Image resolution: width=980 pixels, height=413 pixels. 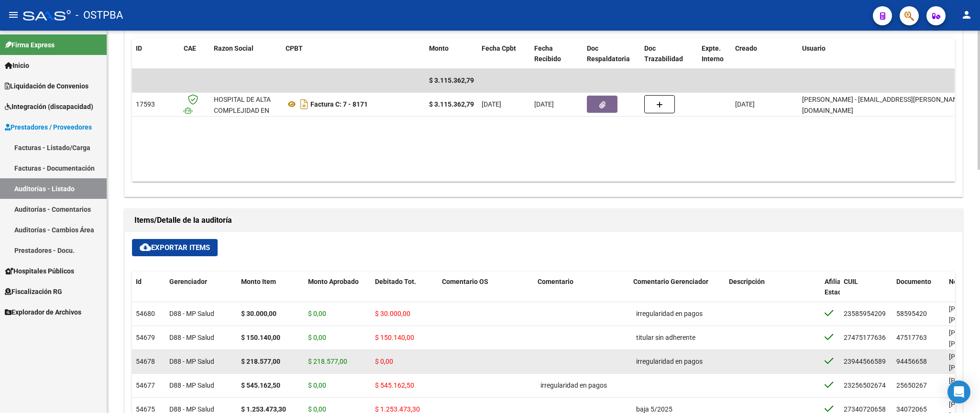 What do you see at coordinates (677, 293) in the screenshot?
I see `datatable-header-cell: Comentario Gerenciador` at bounding box center [677, 293].